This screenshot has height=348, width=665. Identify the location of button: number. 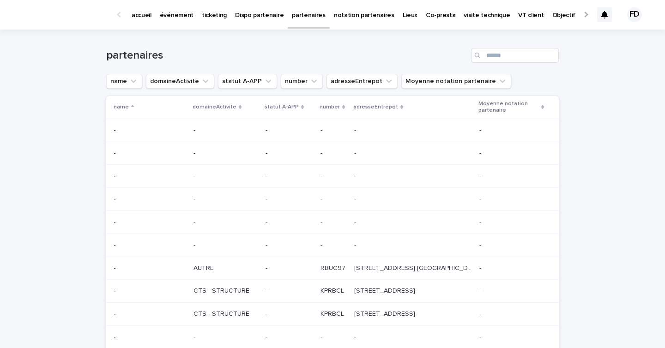
(302, 81).